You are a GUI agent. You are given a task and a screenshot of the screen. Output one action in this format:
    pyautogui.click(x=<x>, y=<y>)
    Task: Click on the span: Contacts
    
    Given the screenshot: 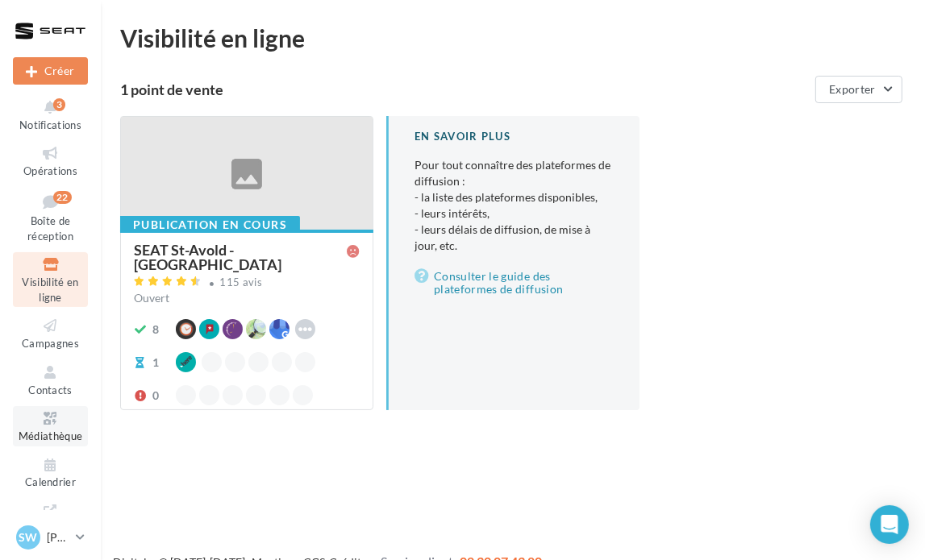 What is the action you would take?
    pyautogui.click(x=50, y=390)
    